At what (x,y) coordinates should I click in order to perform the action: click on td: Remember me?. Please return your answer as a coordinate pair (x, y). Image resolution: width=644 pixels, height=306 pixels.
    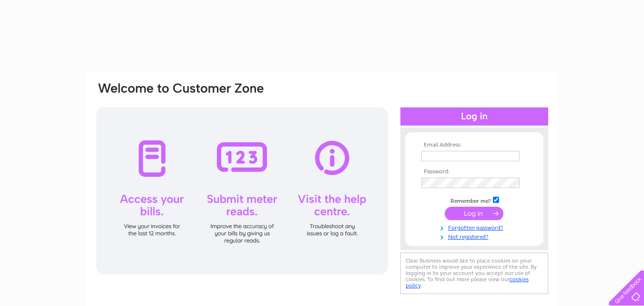
    Looking at the image, I should click on (475, 200).